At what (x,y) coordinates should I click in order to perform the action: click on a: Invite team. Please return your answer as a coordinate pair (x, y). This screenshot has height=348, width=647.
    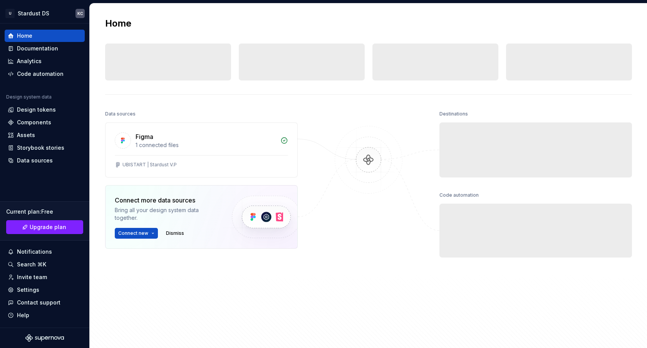
    Looking at the image, I should click on (45, 277).